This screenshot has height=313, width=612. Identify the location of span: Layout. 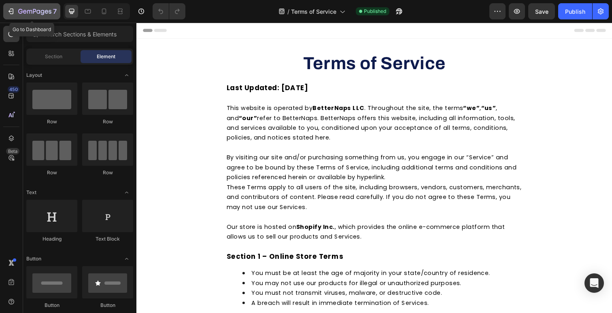
(34, 75).